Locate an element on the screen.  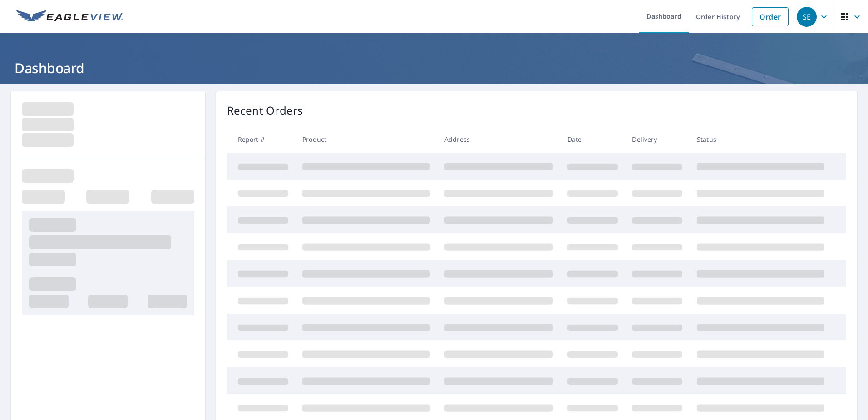
a: Order is located at coordinates (770, 17).